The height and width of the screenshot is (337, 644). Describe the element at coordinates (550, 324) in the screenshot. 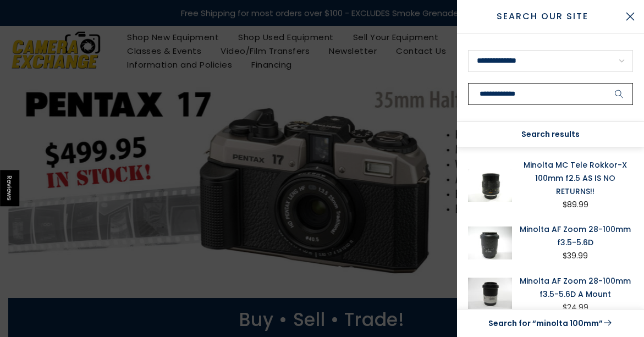

I see `a: Search for “minolta 100mm”` at that location.